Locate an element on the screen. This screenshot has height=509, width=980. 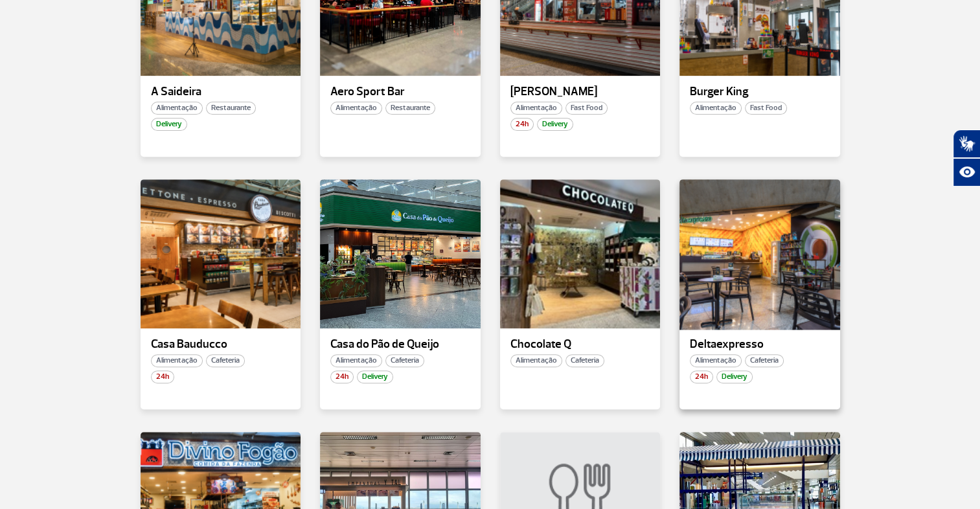
p: Casa do Pão de Queijo is located at coordinates (400, 345).